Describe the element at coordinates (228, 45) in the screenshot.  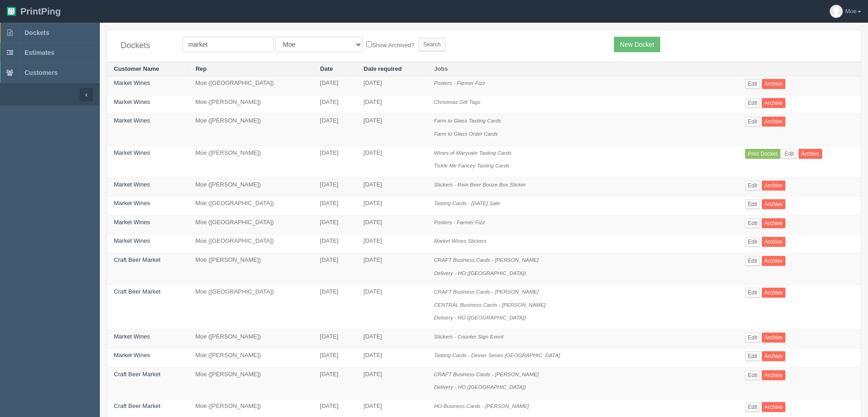
I see `input: Customer Name` at that location.